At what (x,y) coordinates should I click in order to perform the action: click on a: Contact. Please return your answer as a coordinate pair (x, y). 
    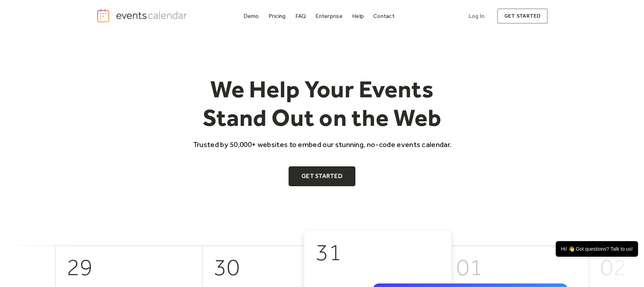
    Looking at the image, I should click on (384, 16).